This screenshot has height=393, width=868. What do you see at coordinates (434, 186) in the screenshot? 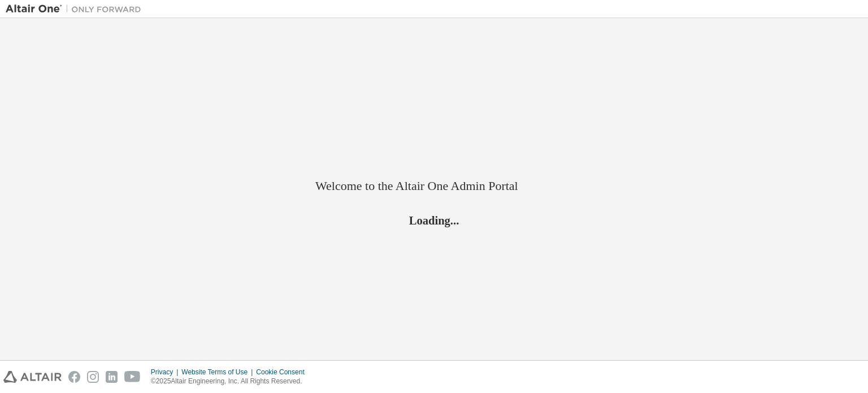
I see `h2: Welcome to the Altair One Admin Portal` at bounding box center [434, 186].